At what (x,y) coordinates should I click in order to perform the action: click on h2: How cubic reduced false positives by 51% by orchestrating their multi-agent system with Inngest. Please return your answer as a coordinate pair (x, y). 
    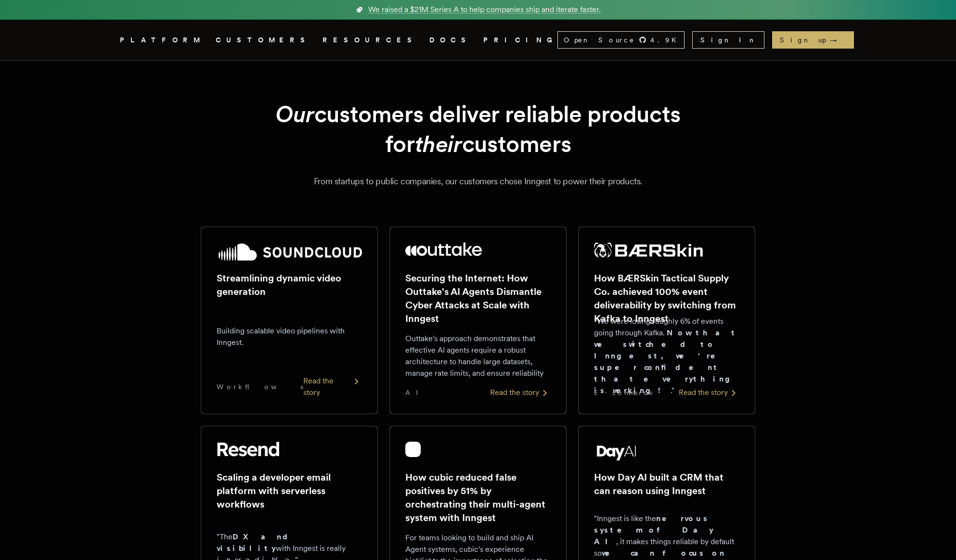
    Looking at the image, I should click on (478, 498).